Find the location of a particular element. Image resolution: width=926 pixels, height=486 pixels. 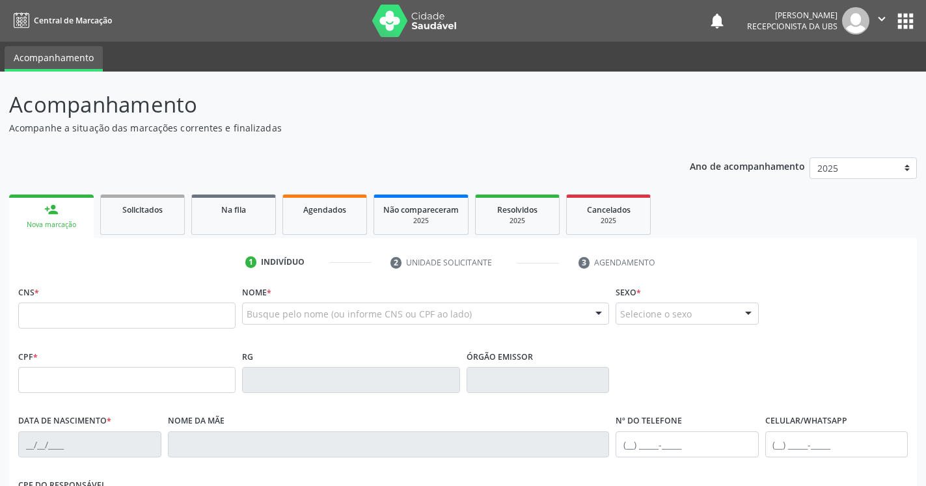

label: Nome is located at coordinates (256, 292).